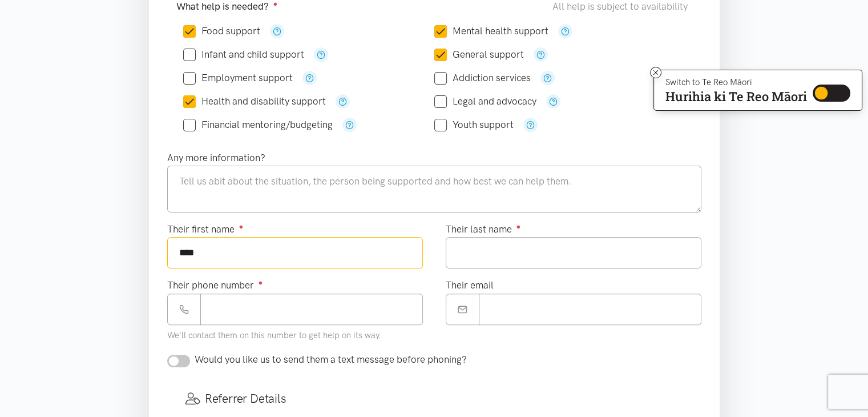 The width and height of the screenshot is (868, 417). I want to click on label: Employment support, so click(238, 78).